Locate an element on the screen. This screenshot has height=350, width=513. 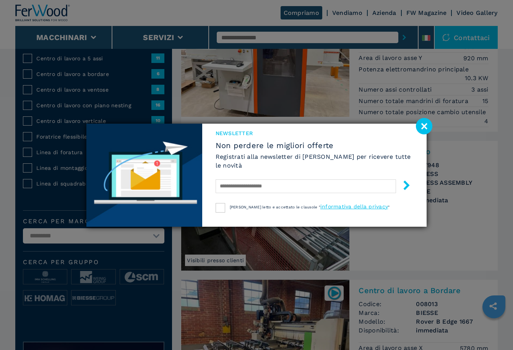
button: submit-button is located at coordinates (402, 187).